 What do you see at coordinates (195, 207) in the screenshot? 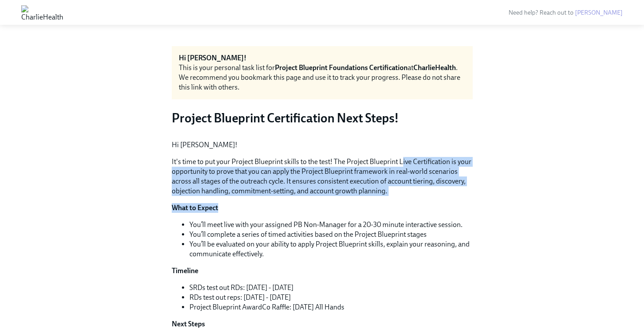
I see `strong: What to Expect` at bounding box center [195, 207].